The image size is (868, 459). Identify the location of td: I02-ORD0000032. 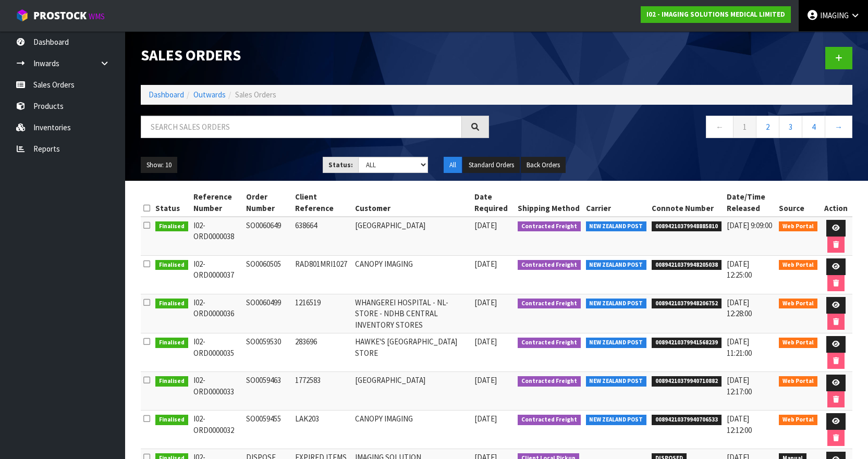
(217, 430).